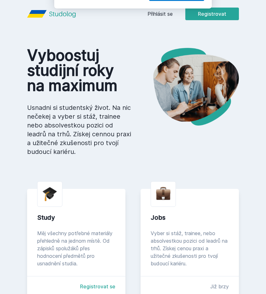  What do you see at coordinates (76, 249) in the screenshot?
I see `div: Měj všechny potřebné materiály přehledně na jednom místě. Od zápisků spolužáků přes hodnocení pře...` at bounding box center [76, 249].